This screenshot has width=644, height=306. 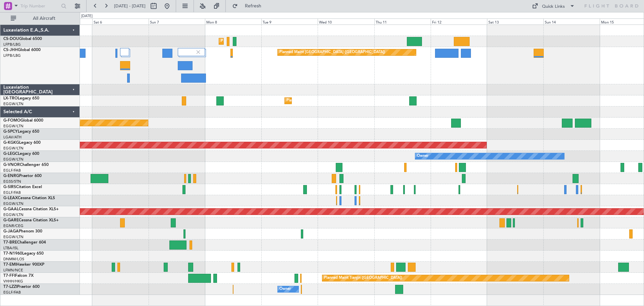 What do you see at coordinates (24, 253) in the screenshot?
I see `a: T7-N1960Legacy 650` at bounding box center [24, 253].